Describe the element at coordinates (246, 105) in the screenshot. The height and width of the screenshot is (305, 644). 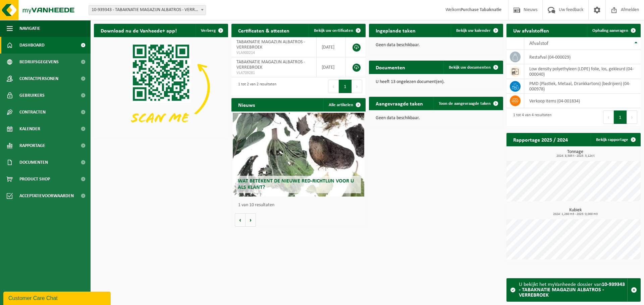
I see `h2: Nieuws` at that location.